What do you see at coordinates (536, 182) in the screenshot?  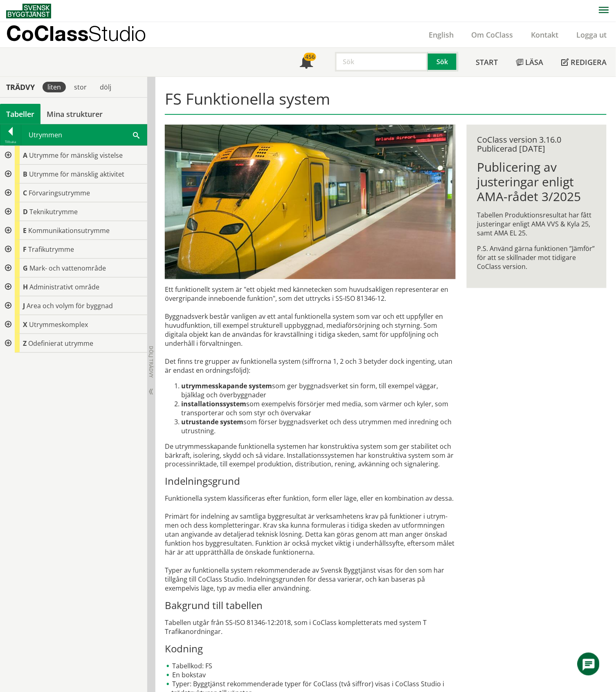 I see `h1: Publicering av justeringar enligt AMA-rådet 3/2025` at bounding box center [536, 182].